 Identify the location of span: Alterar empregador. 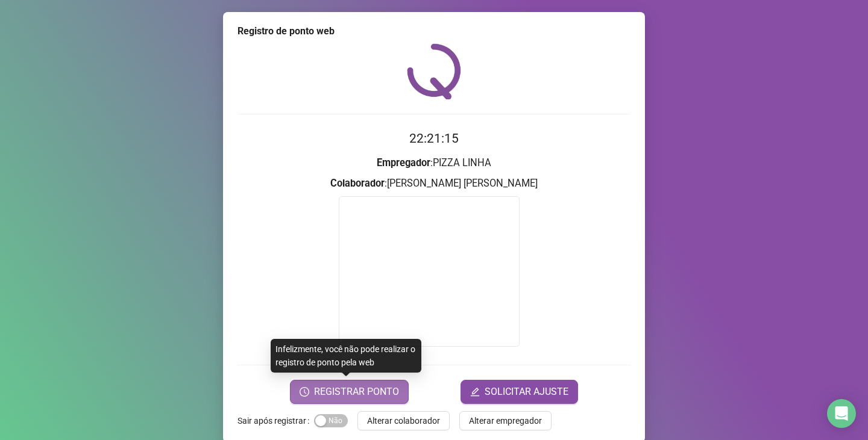
(505, 421).